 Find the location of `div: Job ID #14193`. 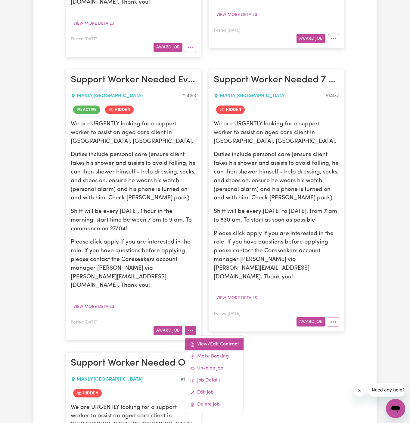

div: Job ID #14193 is located at coordinates (189, 96).